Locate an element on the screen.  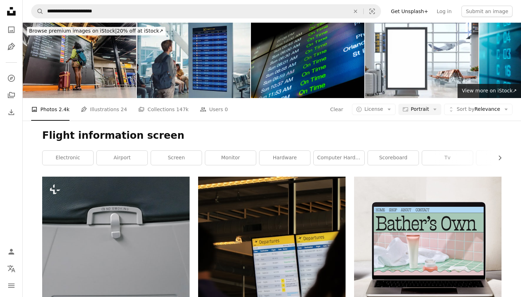
img: Mid adult woman looking monitor on a airport is located at coordinates (79, 60).